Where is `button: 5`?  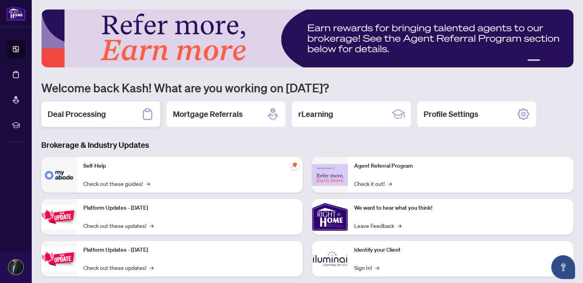 button: 5 is located at coordinates (564, 61).